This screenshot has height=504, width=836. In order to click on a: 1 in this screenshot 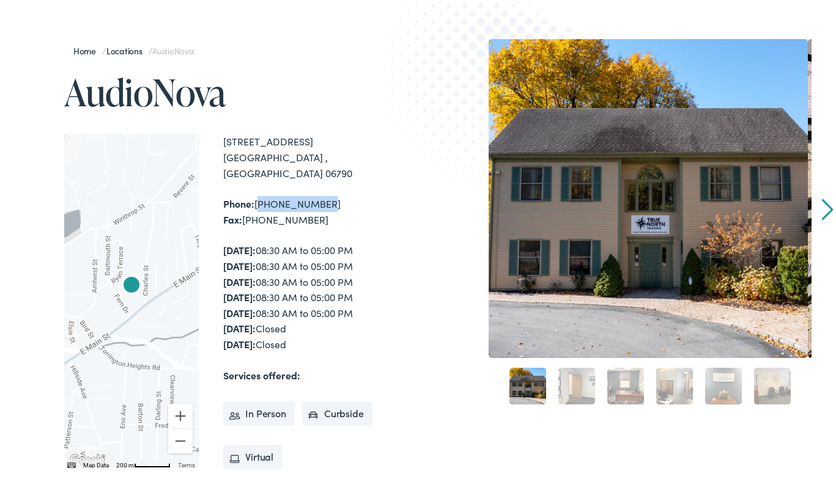, I will do `click(527, 383)`.